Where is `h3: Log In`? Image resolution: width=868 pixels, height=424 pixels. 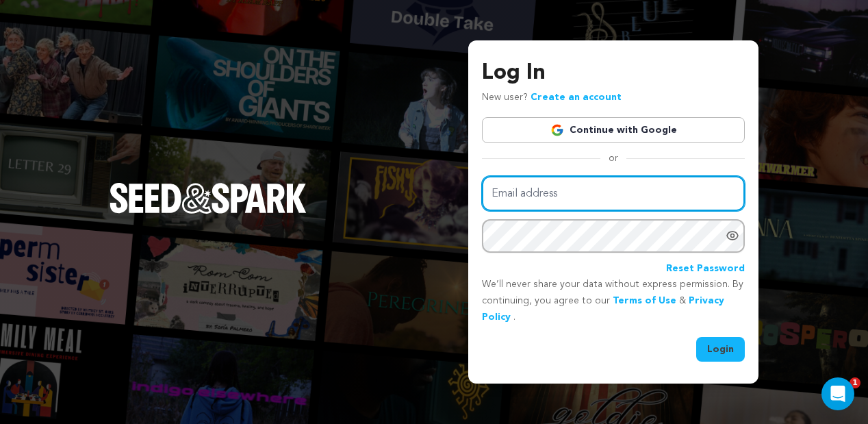 h3: Log In is located at coordinates (613, 73).